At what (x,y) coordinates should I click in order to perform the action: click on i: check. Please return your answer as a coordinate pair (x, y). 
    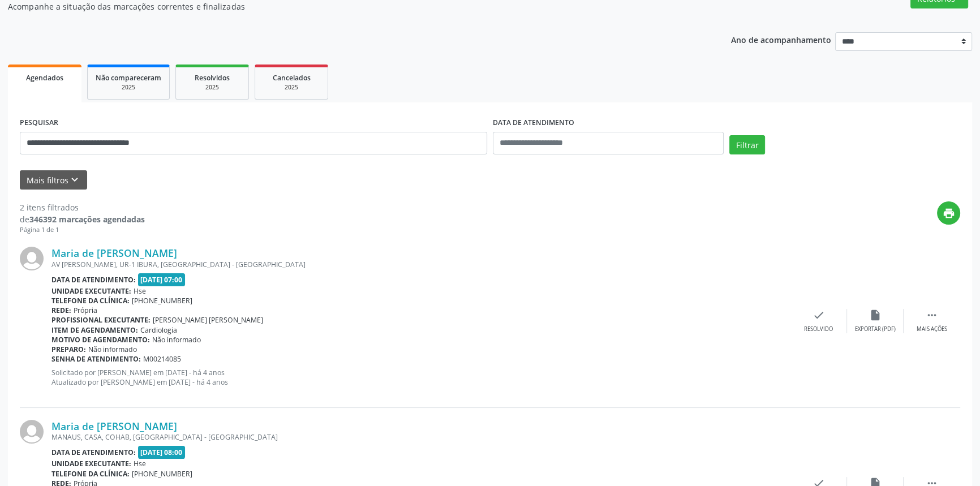
    Looking at the image, I should click on (818, 315).